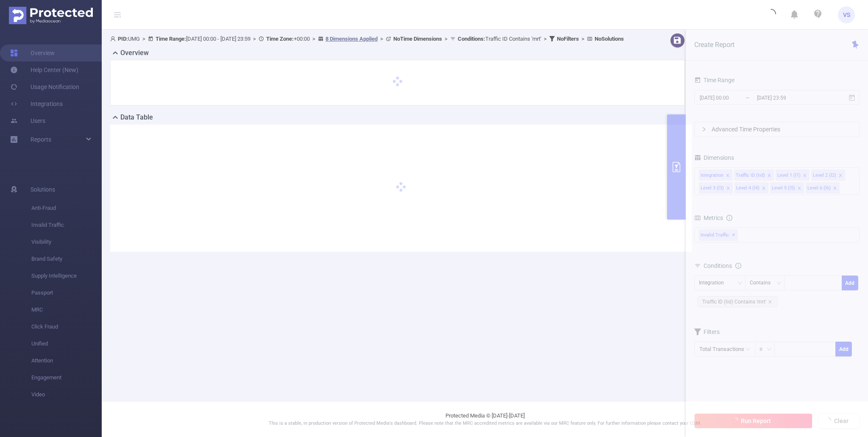  Describe the element at coordinates (472, 39) in the screenshot. I see `b: Conditions :` at that location.